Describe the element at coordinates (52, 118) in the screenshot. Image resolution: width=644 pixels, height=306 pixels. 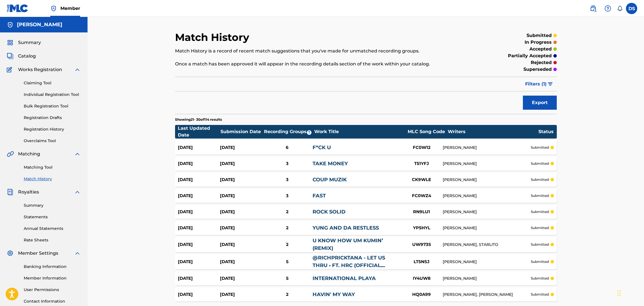
I see `a: Registration Drafts` at that location.